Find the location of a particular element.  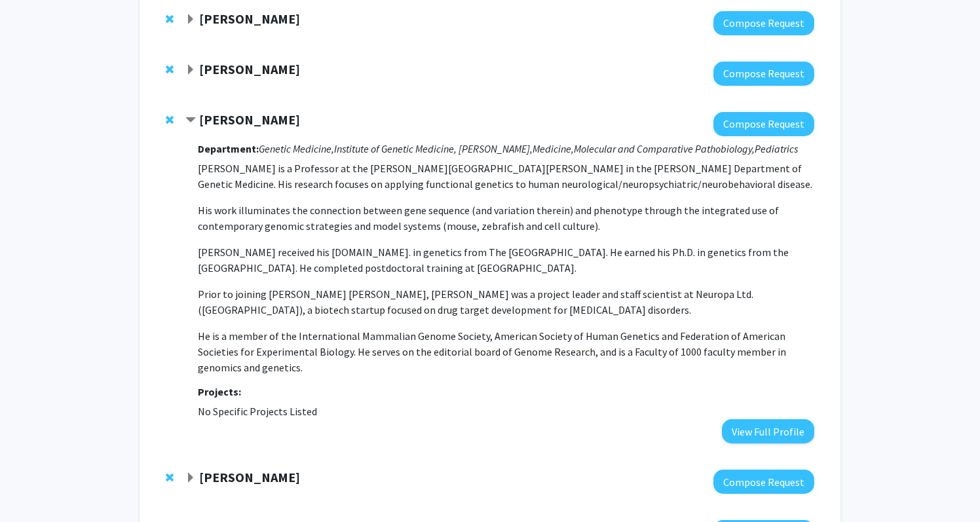

span: No Specific Projects Listed is located at coordinates (257, 412).